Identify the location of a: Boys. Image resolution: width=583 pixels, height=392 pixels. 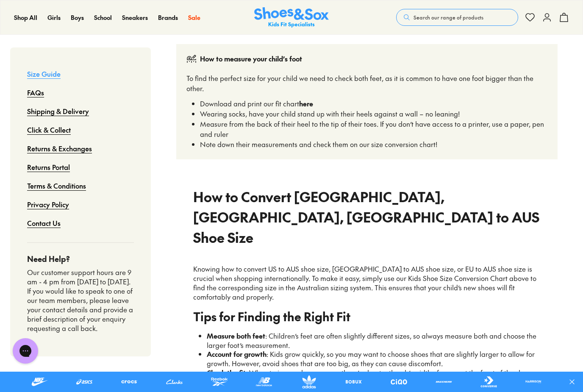
(77, 17).